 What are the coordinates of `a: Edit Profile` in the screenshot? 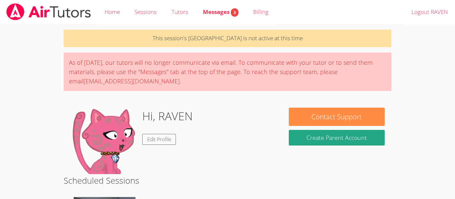 It's located at (159, 139).